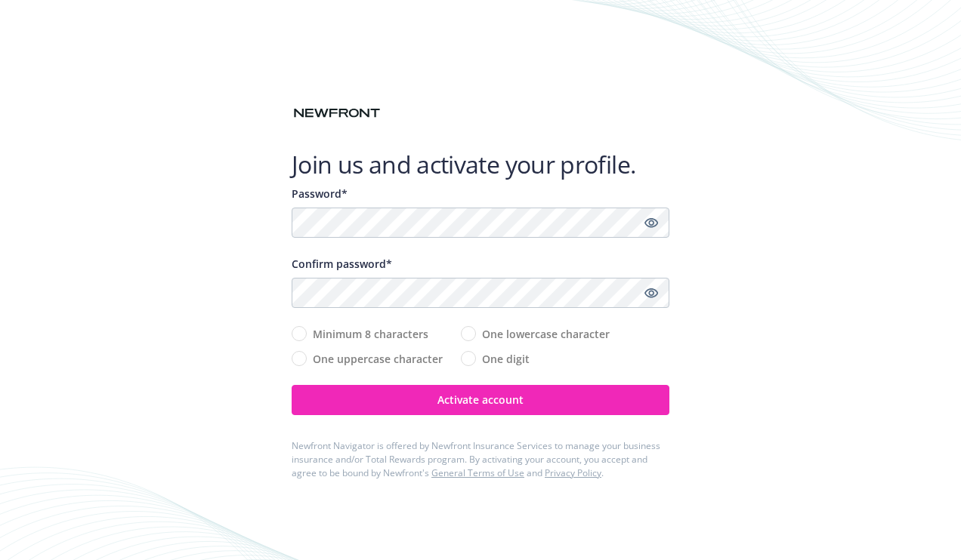 The image size is (961, 560). Describe the element at coordinates (480, 400) in the screenshot. I see `span: Activate account` at that location.